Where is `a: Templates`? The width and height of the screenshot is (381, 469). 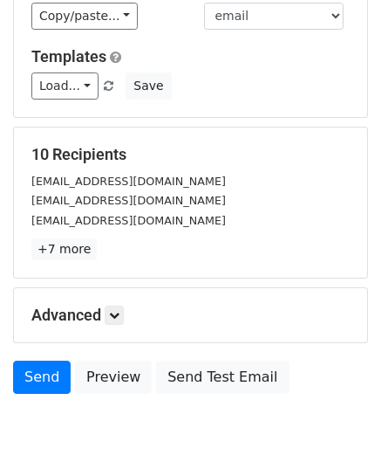
a: Templates is located at coordinates (69, 56).